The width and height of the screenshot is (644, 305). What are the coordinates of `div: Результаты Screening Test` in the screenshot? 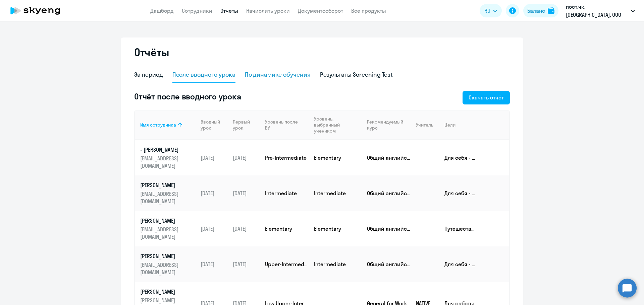 It's located at (356, 75).